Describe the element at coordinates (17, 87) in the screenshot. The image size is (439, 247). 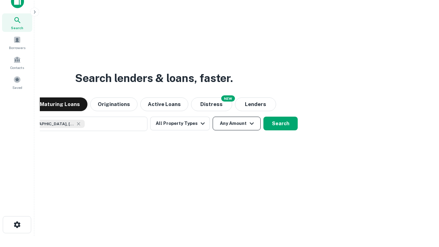
I see `span: Saved` at that location.